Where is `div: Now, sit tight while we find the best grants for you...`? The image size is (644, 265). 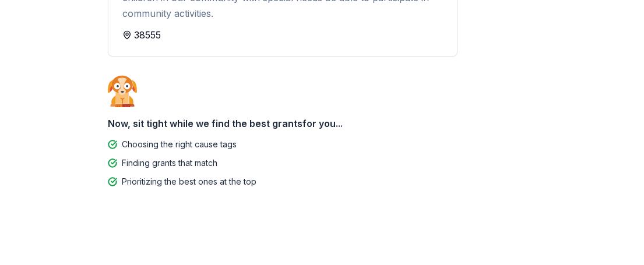 div: Now, sit tight while we find the best grants for you... is located at coordinates (322, 123).